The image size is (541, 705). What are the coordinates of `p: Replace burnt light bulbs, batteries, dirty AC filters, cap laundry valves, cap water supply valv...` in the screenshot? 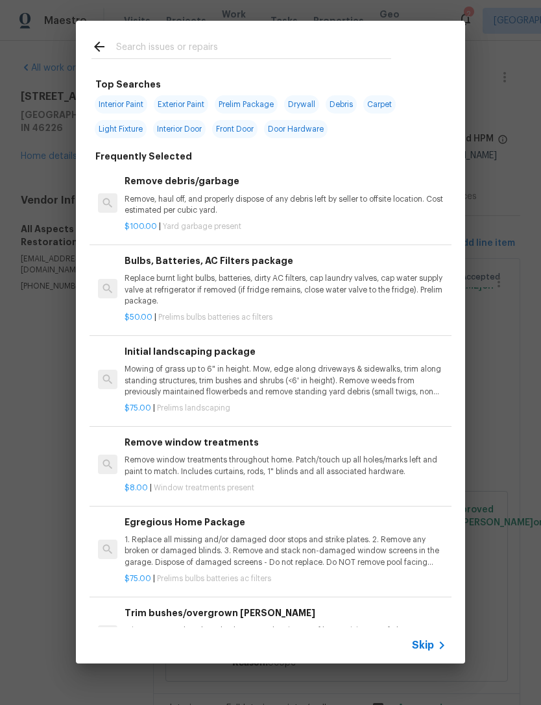 It's located at (285, 289).